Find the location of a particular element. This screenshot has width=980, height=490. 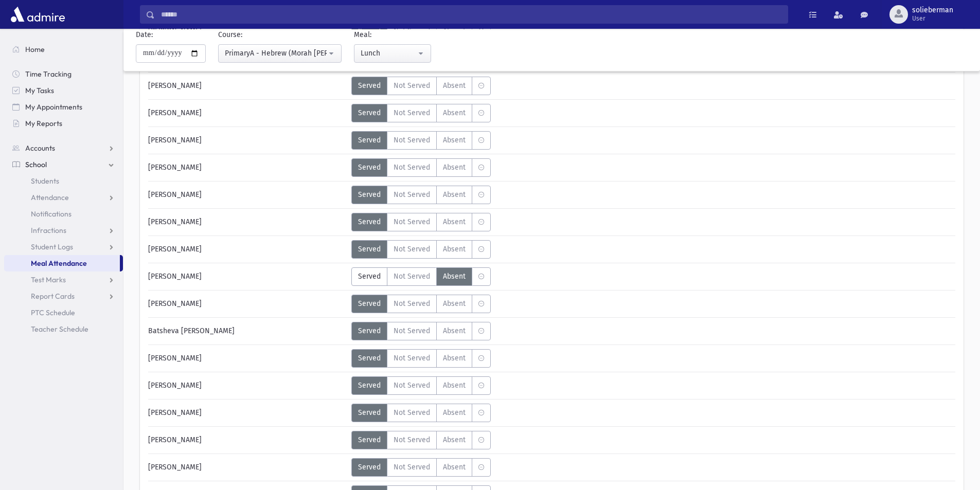

span: Accounts is located at coordinates (40, 148).